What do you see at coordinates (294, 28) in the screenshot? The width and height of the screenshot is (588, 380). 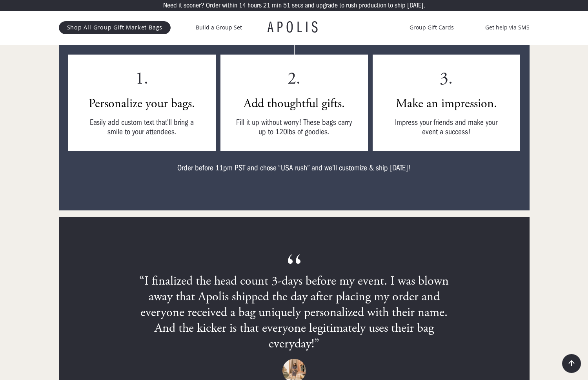 I see `h1: APOLIS` at bounding box center [294, 28].